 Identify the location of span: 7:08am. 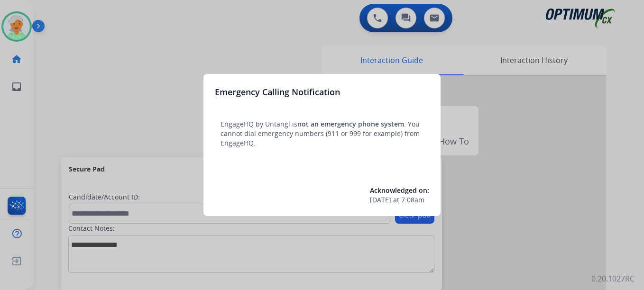
(413, 200).